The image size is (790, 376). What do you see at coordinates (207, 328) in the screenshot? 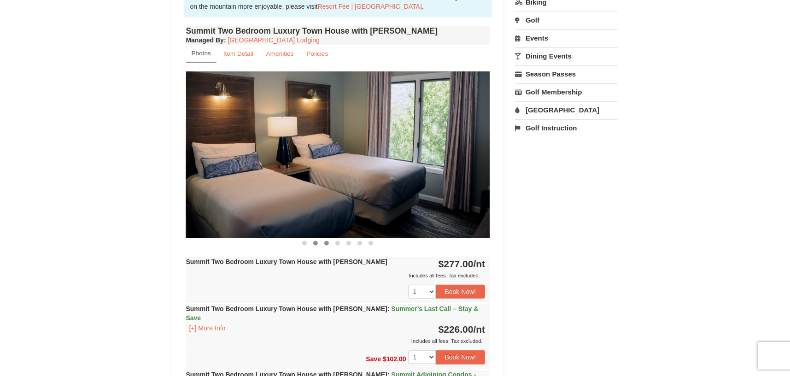
I see `button: [+] More Info` at bounding box center [207, 328].